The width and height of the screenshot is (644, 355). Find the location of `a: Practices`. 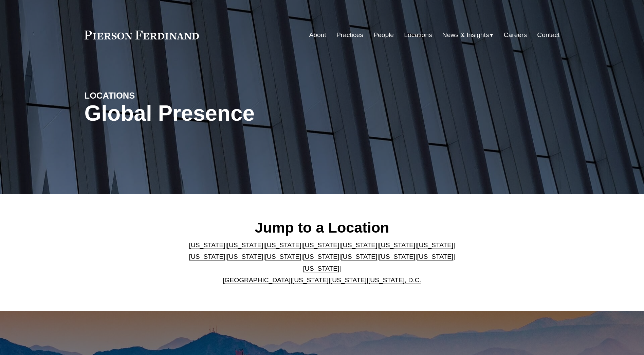

a: Practices is located at coordinates (349, 35).